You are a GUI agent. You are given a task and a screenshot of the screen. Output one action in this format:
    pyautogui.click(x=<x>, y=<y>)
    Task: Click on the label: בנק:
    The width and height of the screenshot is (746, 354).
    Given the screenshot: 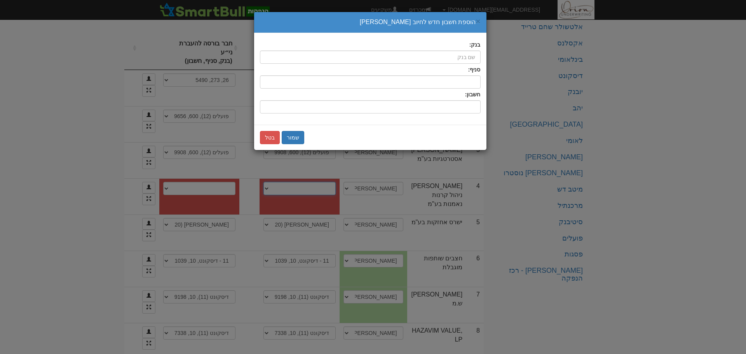 What is the action you would take?
    pyautogui.click(x=475, y=45)
    